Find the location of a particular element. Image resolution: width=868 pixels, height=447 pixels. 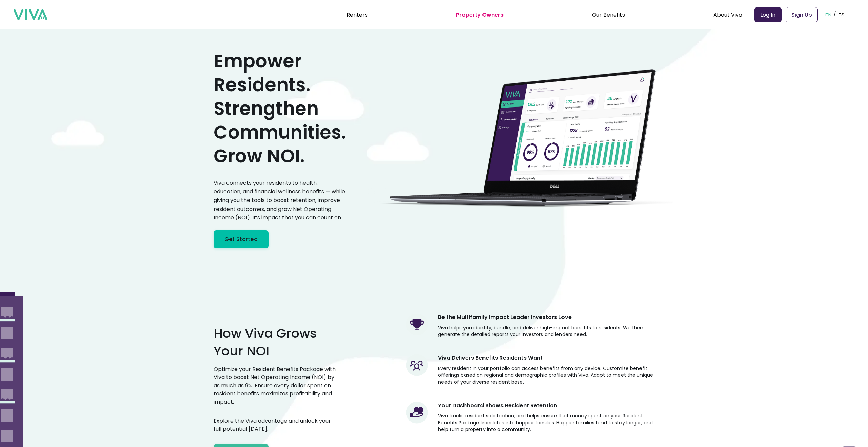

h3: Be the Multifamily Impact Leader Investors Love is located at coordinates (505, 317).